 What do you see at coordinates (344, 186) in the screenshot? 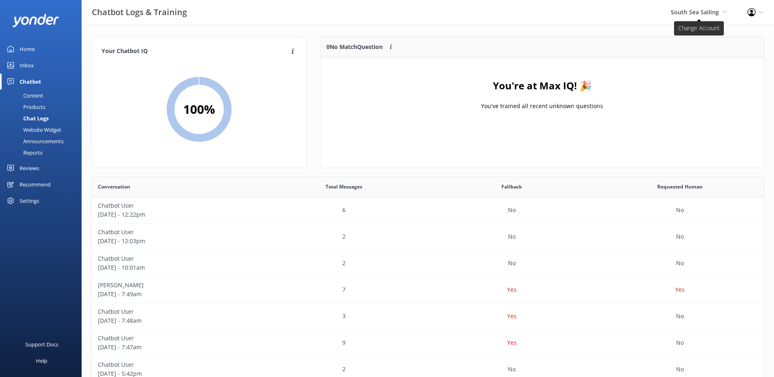
I see `span: Total Messages` at bounding box center [344, 186].